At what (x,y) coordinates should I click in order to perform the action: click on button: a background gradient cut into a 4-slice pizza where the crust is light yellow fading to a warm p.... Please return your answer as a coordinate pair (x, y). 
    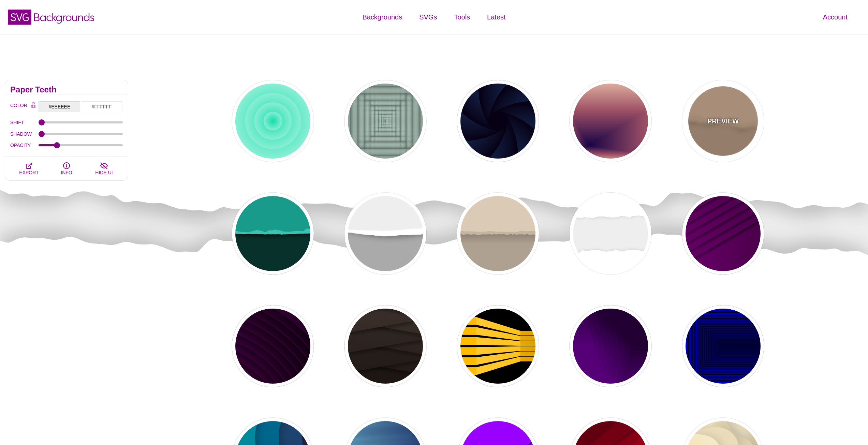
    Looking at the image, I should click on (610, 121).